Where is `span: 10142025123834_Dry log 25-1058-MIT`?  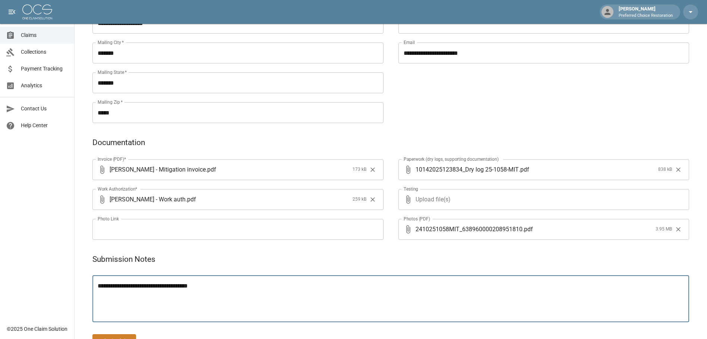
span: 10142025123834_Dry log 25-1058-MIT is located at coordinates (467, 169).